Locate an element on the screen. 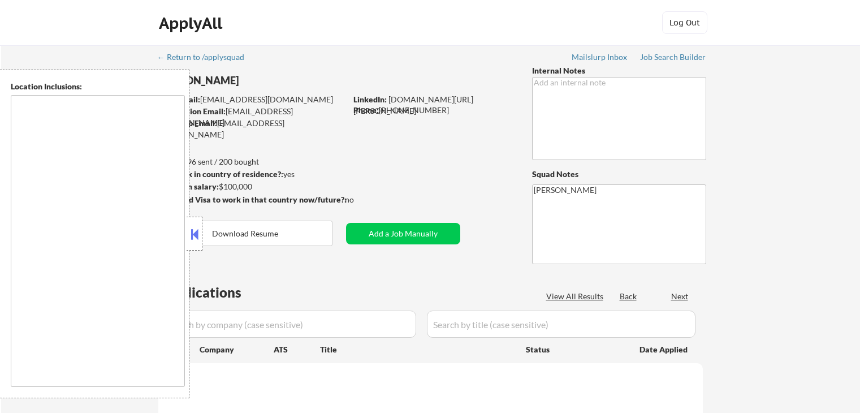  div: ATS is located at coordinates (297, 349).